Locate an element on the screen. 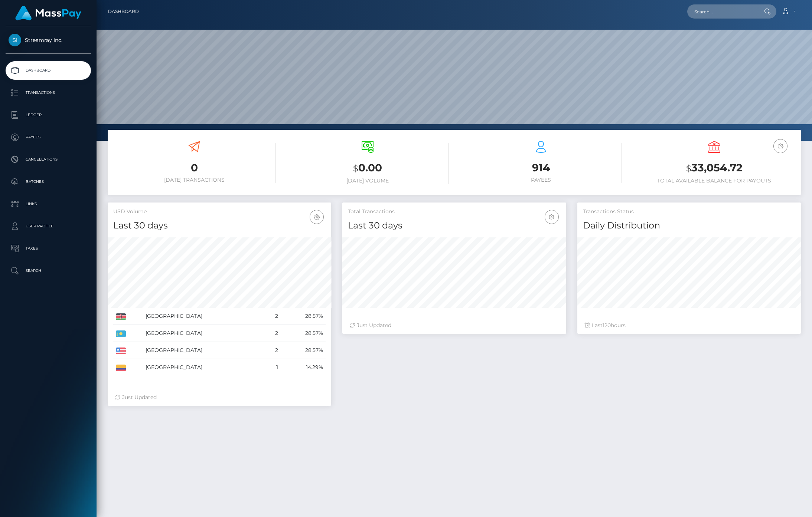 This screenshot has height=517, width=812. p: Transactions is located at coordinates (48, 92).